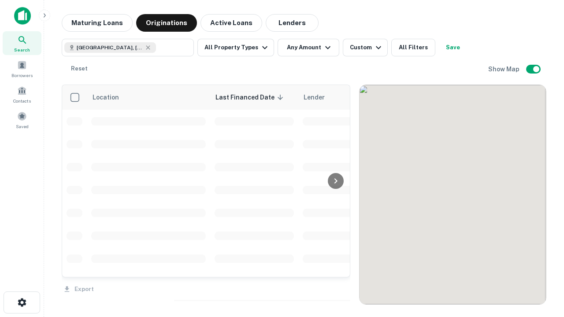  I want to click on div: 0 0, so click(452, 195).